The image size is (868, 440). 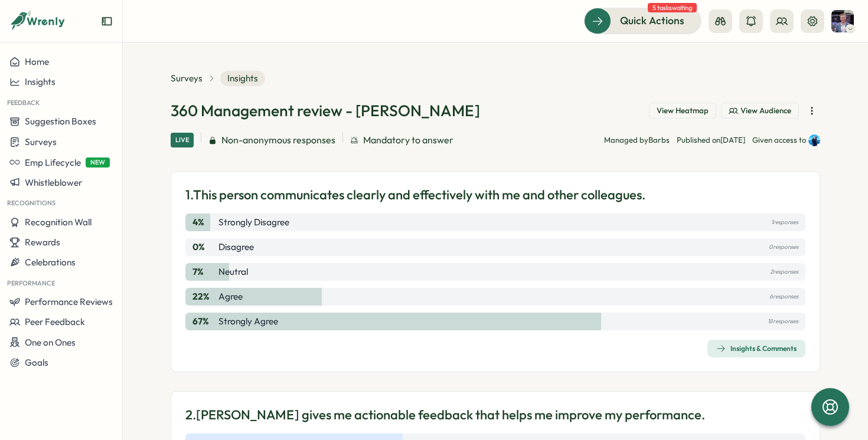 What do you see at coordinates (784, 222) in the screenshot?
I see `p: 1 responses` at bounding box center [784, 222].